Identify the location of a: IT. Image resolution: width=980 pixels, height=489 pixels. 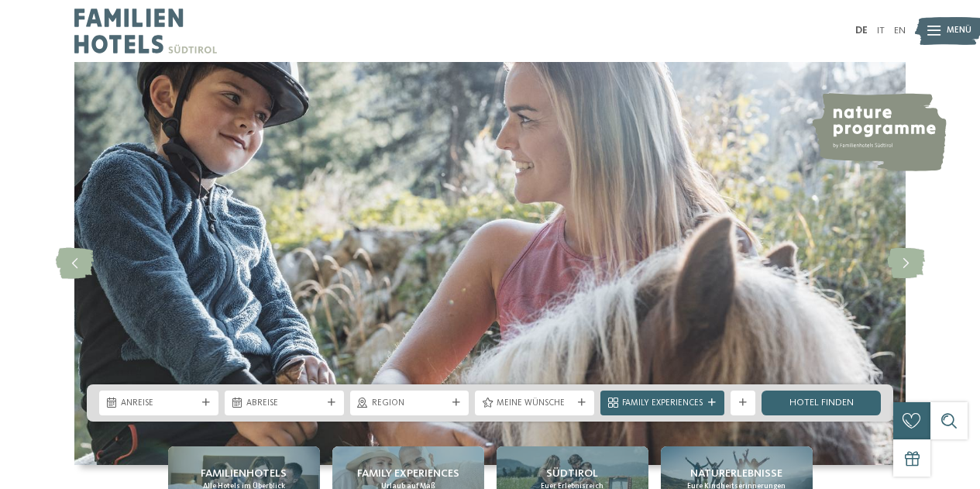
(880, 30).